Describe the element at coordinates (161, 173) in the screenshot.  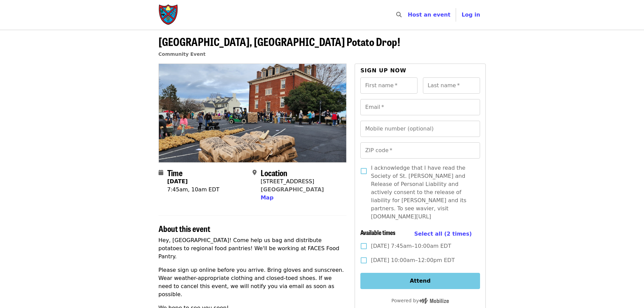
I see `i: calendar icon` at that location.